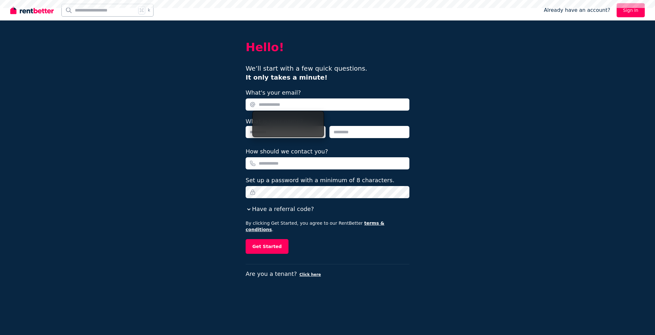  Describe the element at coordinates (149, 10) in the screenshot. I see `span: k` at that location.